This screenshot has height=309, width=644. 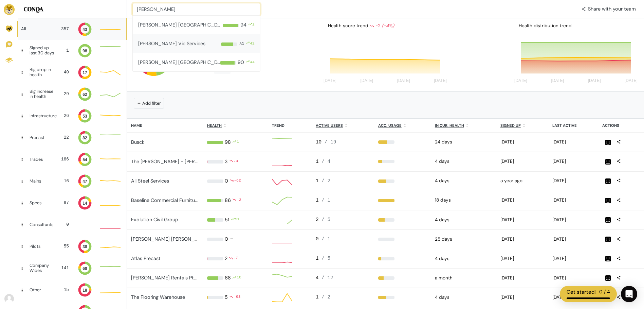 What do you see at coordinates (228, 142) in the screenshot?
I see `div: 98` at bounding box center [228, 142].